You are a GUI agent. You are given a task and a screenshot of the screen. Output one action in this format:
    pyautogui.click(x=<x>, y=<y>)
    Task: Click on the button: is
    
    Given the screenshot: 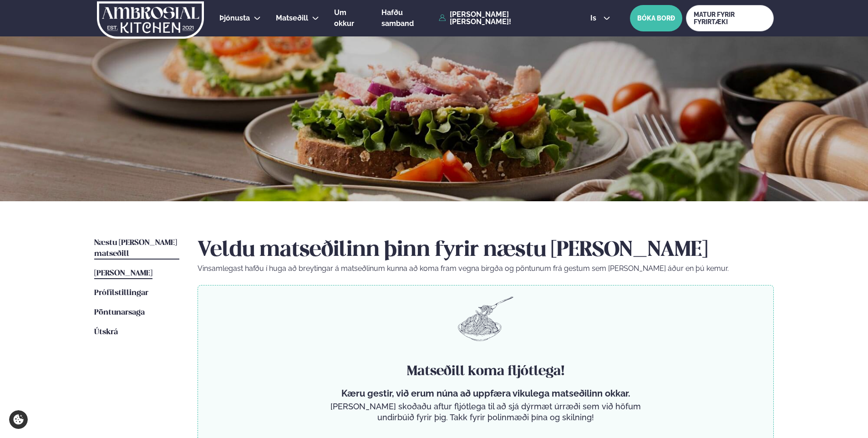 What is the action you would take?
    pyautogui.click(x=600, y=18)
    